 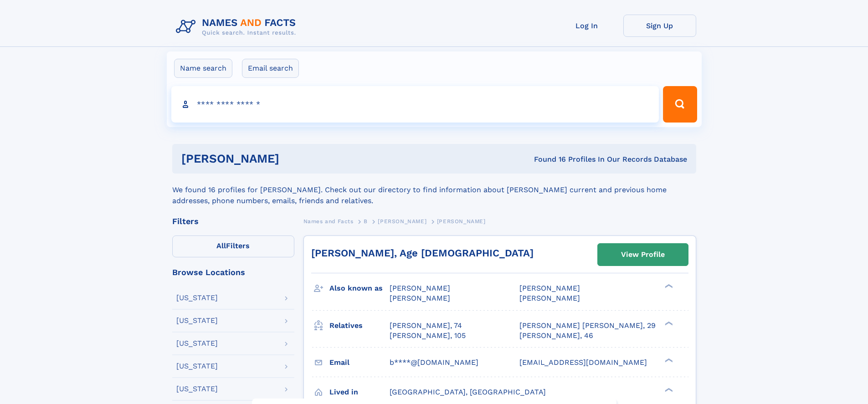 What do you see at coordinates (643, 254) in the screenshot?
I see `a: View Profile` at bounding box center [643, 254].